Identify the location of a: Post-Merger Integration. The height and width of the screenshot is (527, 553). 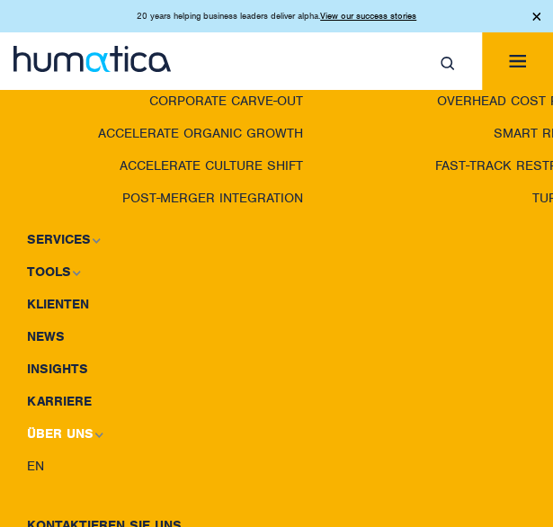
(176, 198).